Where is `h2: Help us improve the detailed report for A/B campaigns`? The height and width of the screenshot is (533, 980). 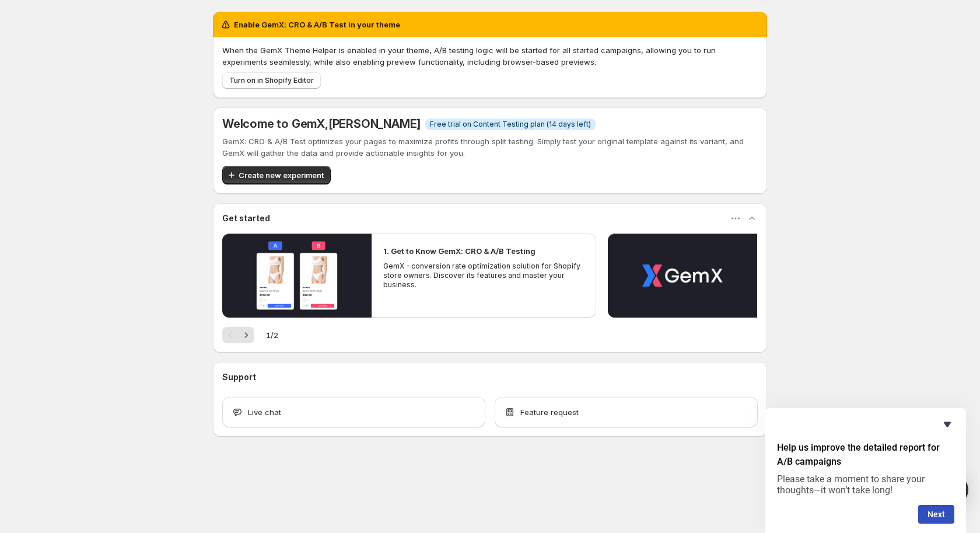
h2: Help us improve the detailed report for A/B campaigns is located at coordinates (866, 455).